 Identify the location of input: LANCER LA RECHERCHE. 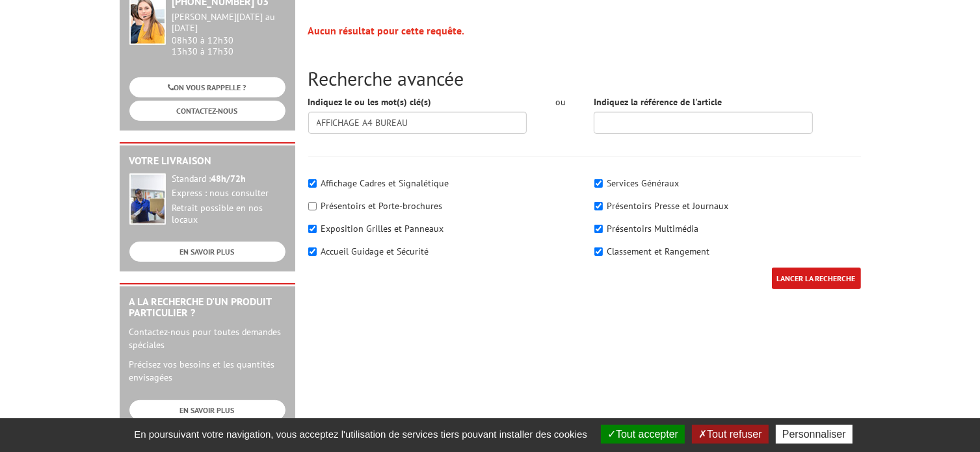
(816, 278).